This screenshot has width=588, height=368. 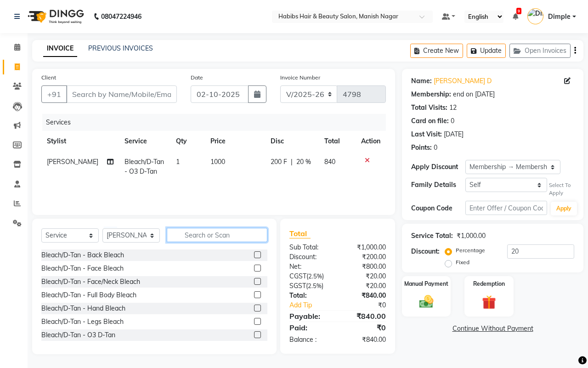 I want to click on th: Total, so click(x=337, y=141).